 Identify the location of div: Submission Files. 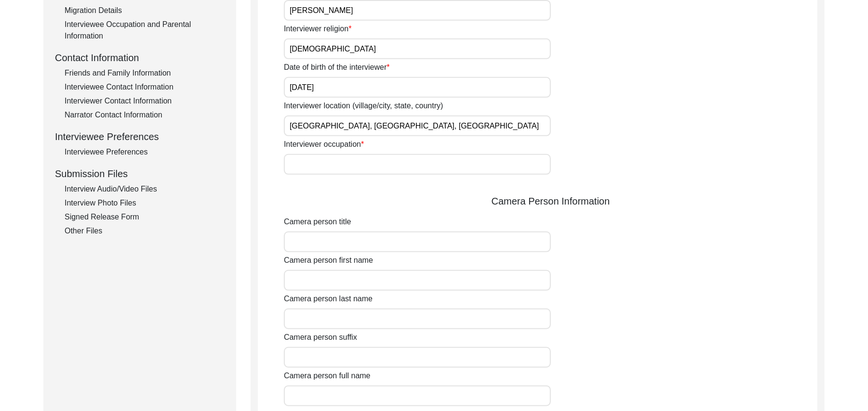
(140, 174).